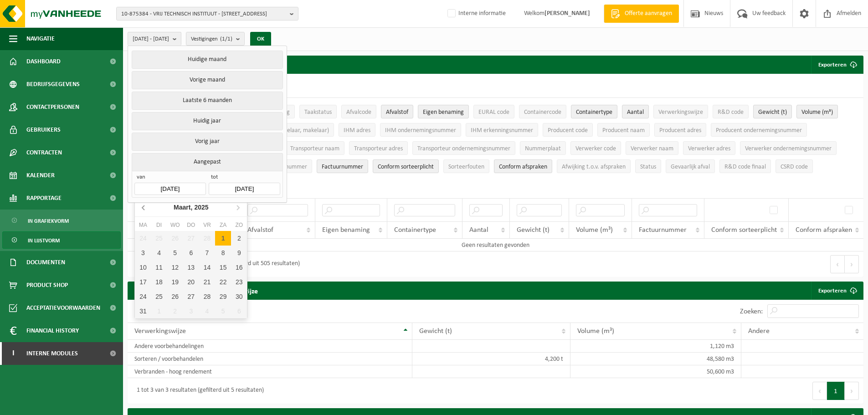  What do you see at coordinates (476, 14) in the screenshot?
I see `label: Interne informatie` at bounding box center [476, 14].